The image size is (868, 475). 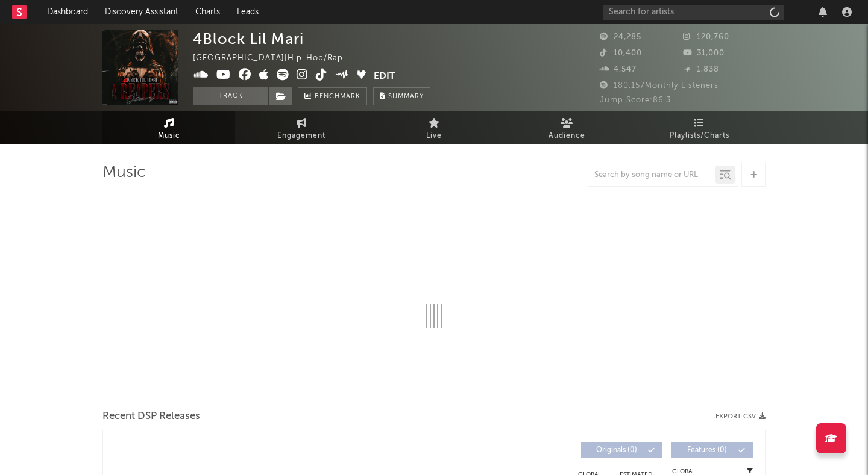 I want to click on button: Summary, so click(x=401, y=96).